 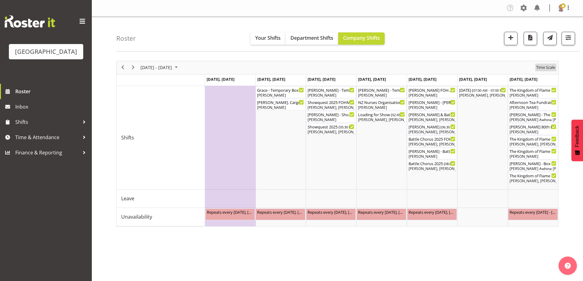 What do you see at coordinates (569, 39) in the screenshot?
I see `button: Filter Shifts` at bounding box center [569, 39].